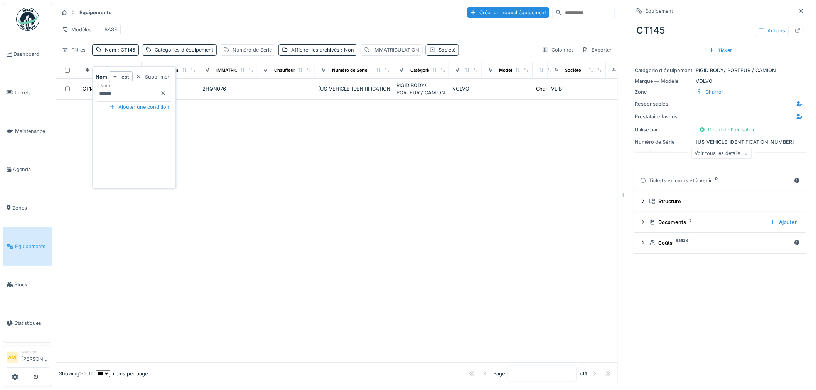  What do you see at coordinates (294, 70) in the screenshot?
I see `div: Chauffeur principal` at bounding box center [294, 70].